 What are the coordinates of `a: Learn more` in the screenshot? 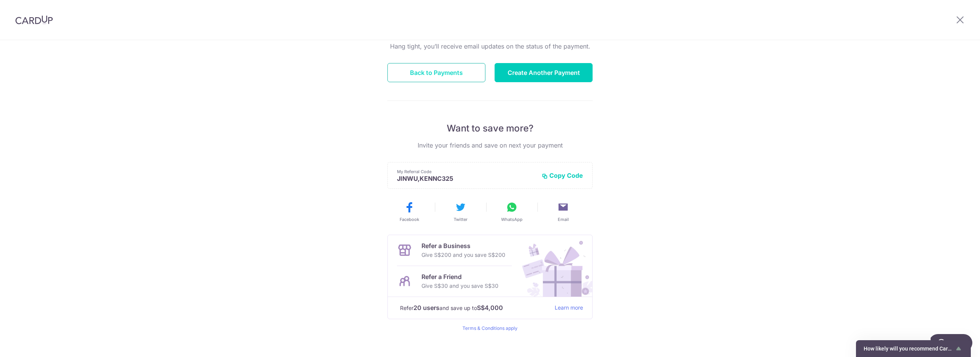 It's located at (568, 308).